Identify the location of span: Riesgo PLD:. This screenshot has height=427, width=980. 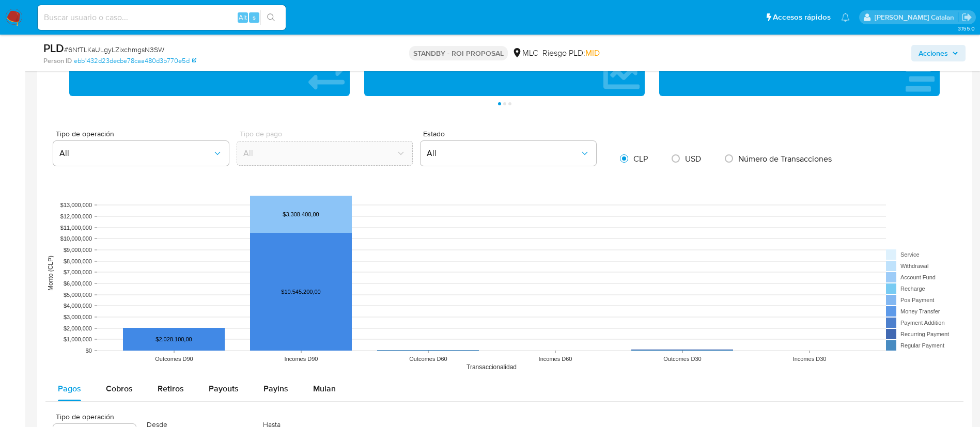
(571, 53).